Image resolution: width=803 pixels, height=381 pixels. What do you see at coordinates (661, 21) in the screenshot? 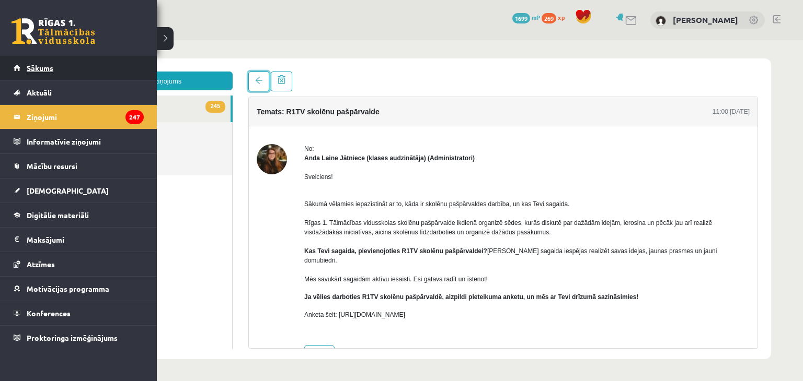
I see `img: Sendija Zeltmate` at bounding box center [661, 21].